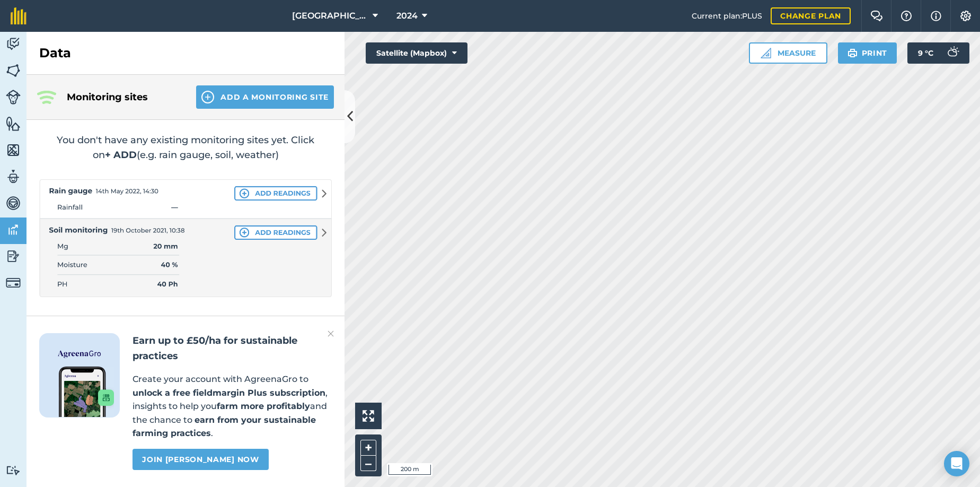 This screenshot has height=487, width=980. I want to click on p: Create your account with AgreenaGro to , insights to help you and the chance to ., so click(232, 406).